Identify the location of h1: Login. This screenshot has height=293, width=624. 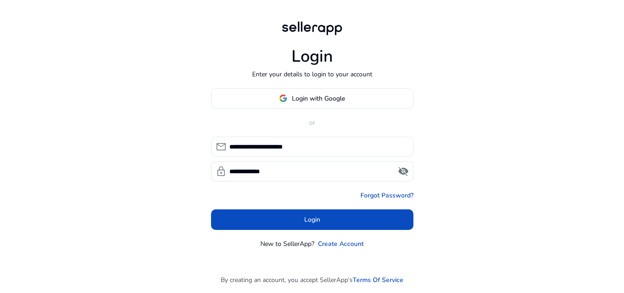
(312, 56).